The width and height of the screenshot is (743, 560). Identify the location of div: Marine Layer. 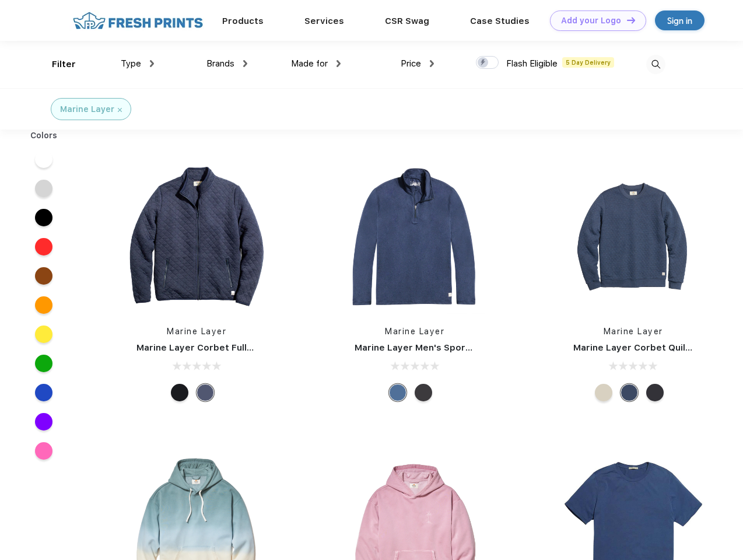
(87, 109).